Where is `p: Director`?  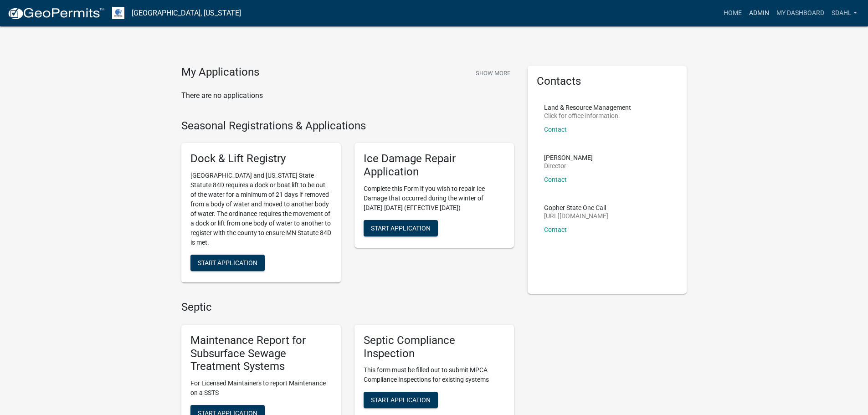
p: Director is located at coordinates (568, 165).